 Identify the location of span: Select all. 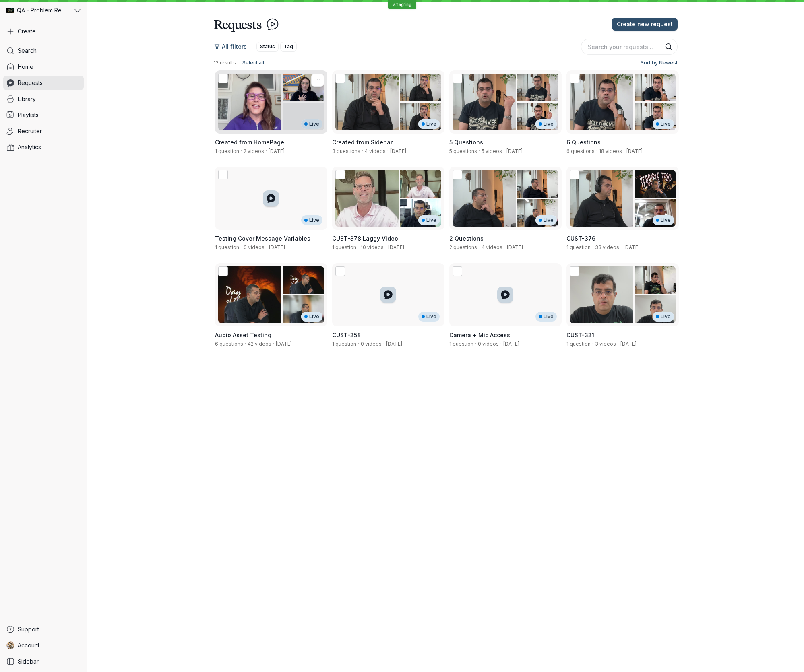
(253, 63).